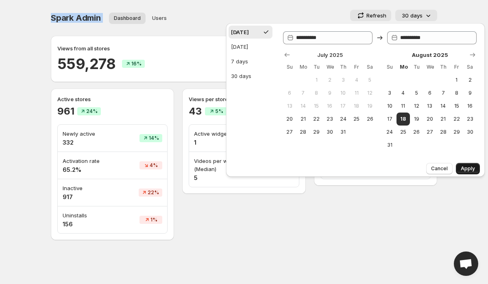 This screenshot has width=488, height=284. What do you see at coordinates (90, 170) in the screenshot?
I see `h4: 65.2%` at bounding box center [90, 170].